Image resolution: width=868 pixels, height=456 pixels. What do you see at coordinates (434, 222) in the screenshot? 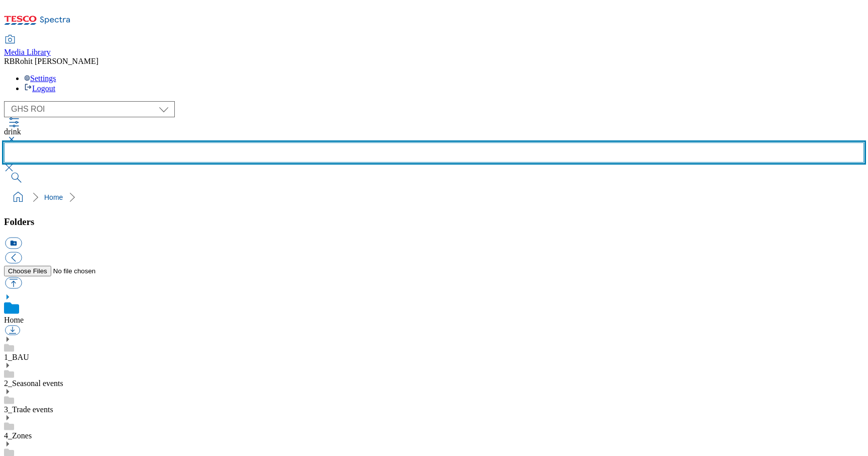
I see `h3: Folders` at bounding box center [434, 222].